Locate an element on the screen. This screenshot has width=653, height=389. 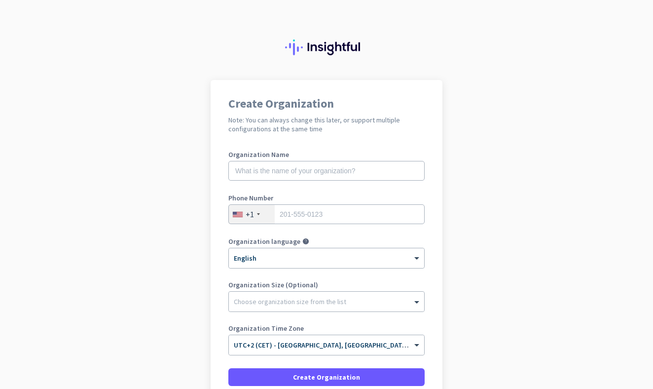
label: Organization Size (Optional) is located at coordinates (327, 285).